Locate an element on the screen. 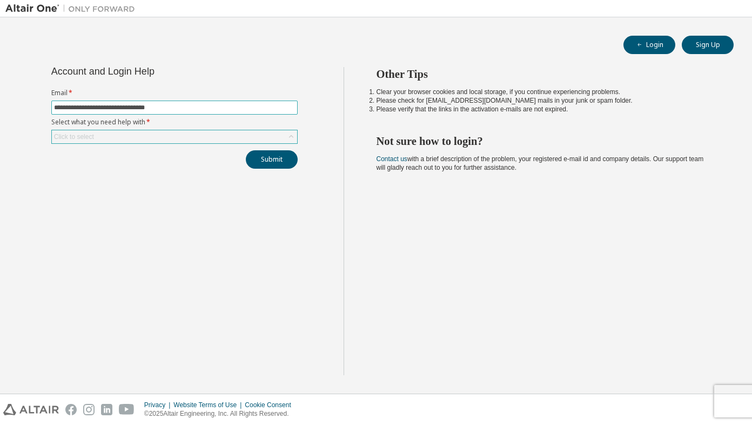 The width and height of the screenshot is (752, 425). li: Please verify that the links in the activation e-mails are not expired. is located at coordinates (546, 109).